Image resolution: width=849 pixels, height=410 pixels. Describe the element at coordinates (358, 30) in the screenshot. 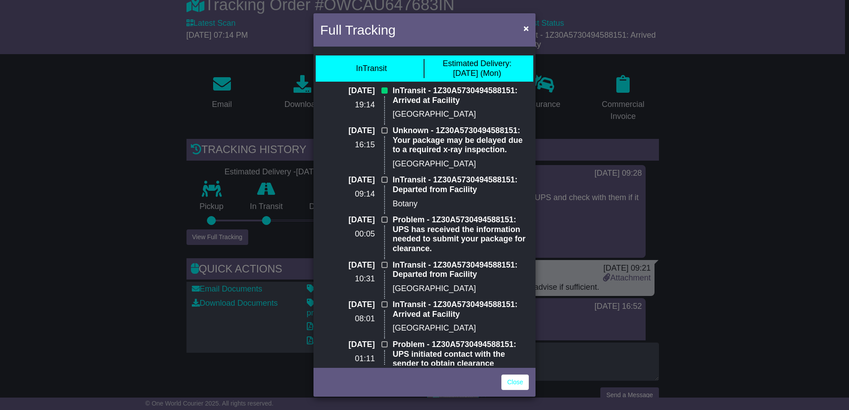

I see `h4: Full Tracking` at that location.